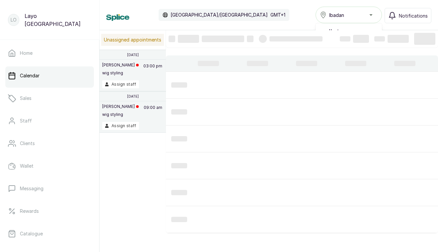 The image size is (438, 252). Describe the element at coordinates (349, 15) in the screenshot. I see `button: Ibadan` at that location.